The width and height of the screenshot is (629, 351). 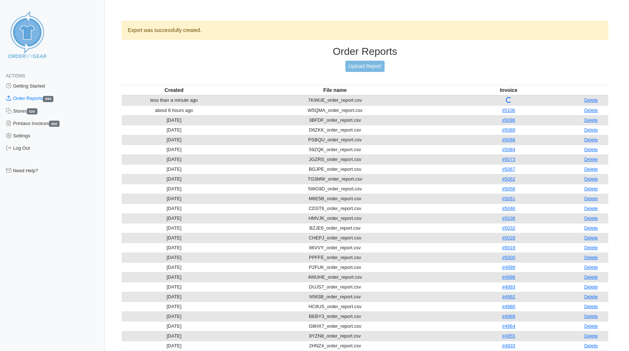 I want to click on td: 2HNZ4_order_report.csv, so click(x=335, y=346).